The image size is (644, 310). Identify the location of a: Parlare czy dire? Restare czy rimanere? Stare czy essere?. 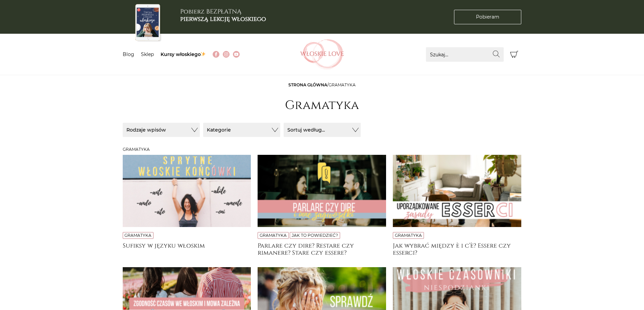
(322, 249).